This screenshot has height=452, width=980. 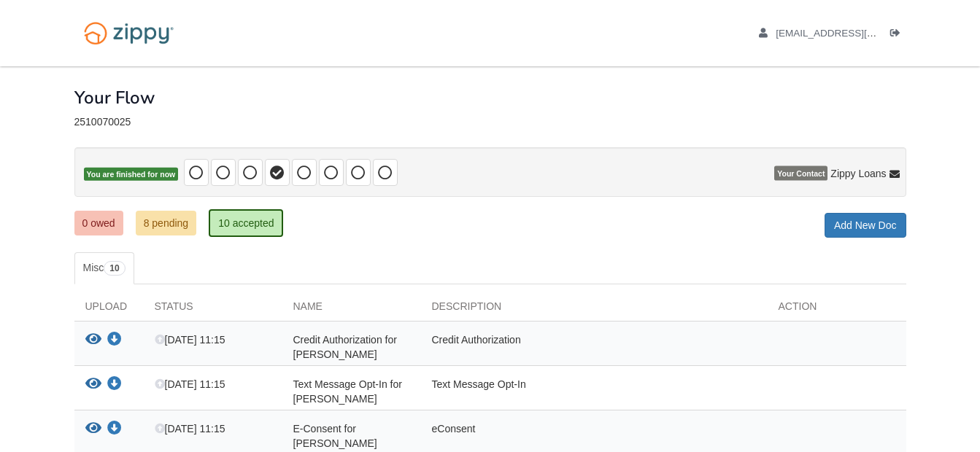 I want to click on span: Zippy Loans, so click(x=858, y=173).